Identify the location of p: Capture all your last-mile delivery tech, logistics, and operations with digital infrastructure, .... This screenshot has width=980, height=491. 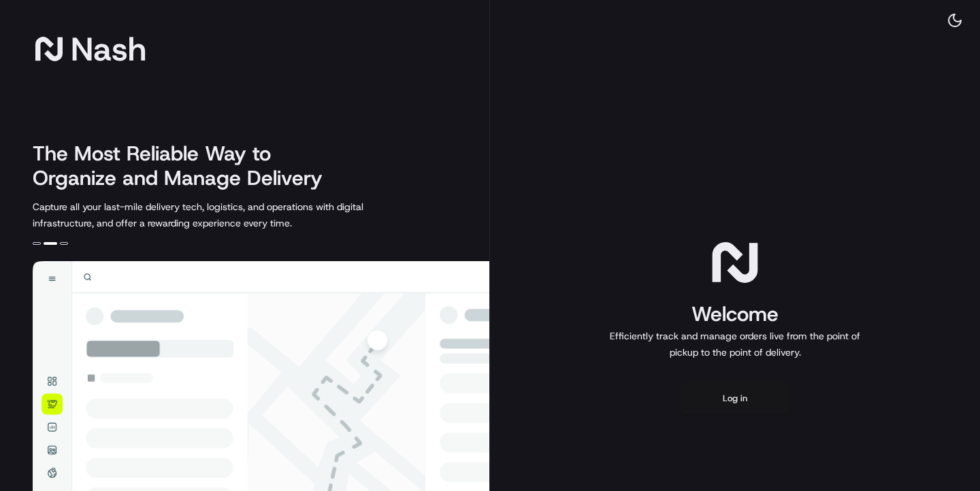
(228, 215).